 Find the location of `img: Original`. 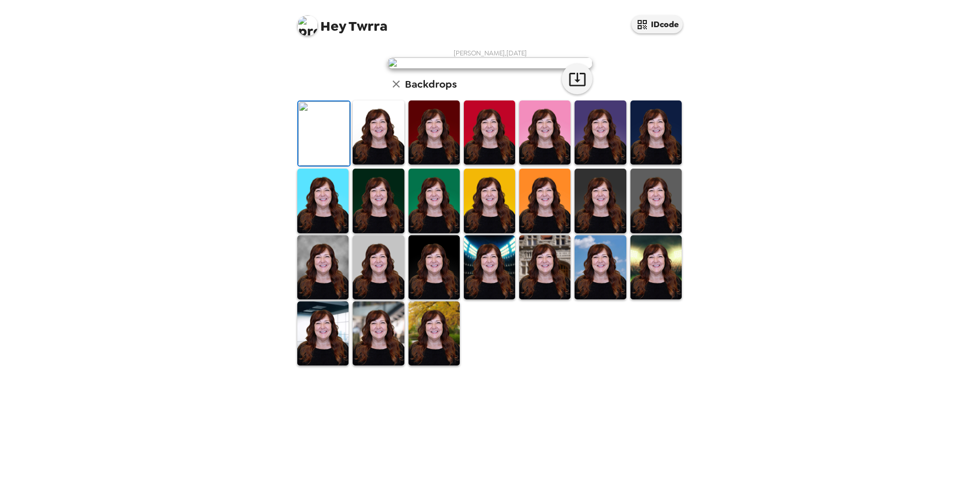

img: Original is located at coordinates (324, 134).